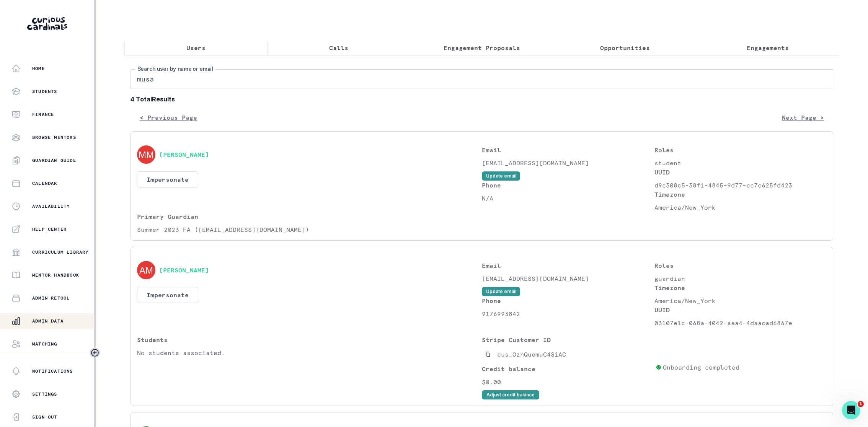  Describe the element at coordinates (38, 68) in the screenshot. I see `p: Home` at that location.